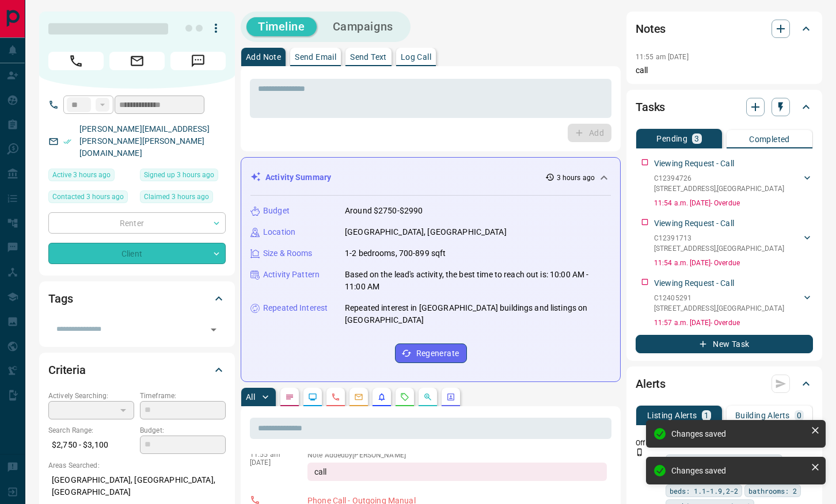  I want to click on p: 3, so click(697, 139).